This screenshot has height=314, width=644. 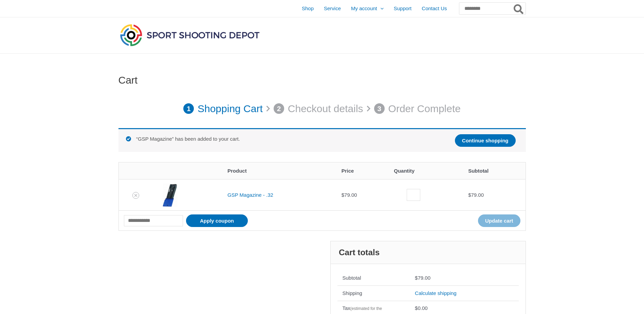 What do you see at coordinates (322, 140) in the screenshot?
I see `div: “GSP Magazine” has been added to your cart.` at bounding box center [322, 140].